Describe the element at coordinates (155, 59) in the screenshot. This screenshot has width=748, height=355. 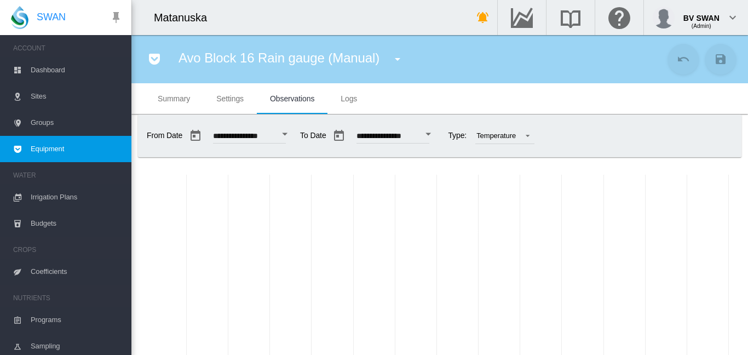
I see `md-icon: icon-pocket` at that location.